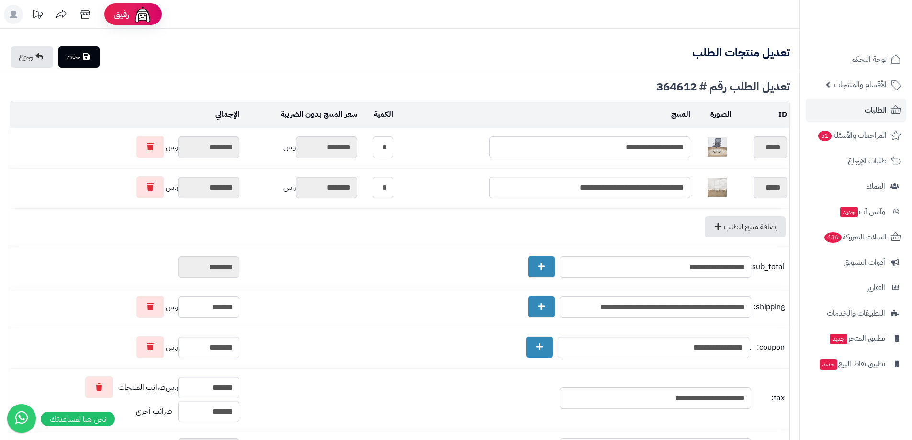  Describe the element at coordinates (856, 59) in the screenshot. I see `a: لوحة التحكم` at that location.